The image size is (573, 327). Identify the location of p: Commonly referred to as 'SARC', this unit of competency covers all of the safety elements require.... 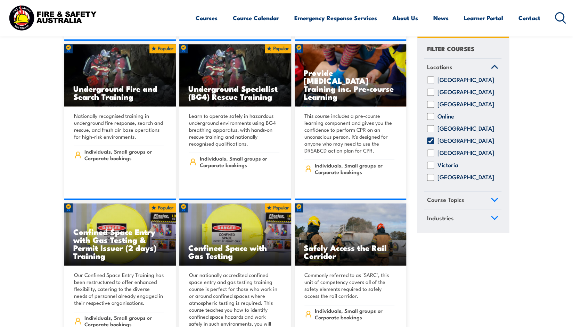
(350, 285).